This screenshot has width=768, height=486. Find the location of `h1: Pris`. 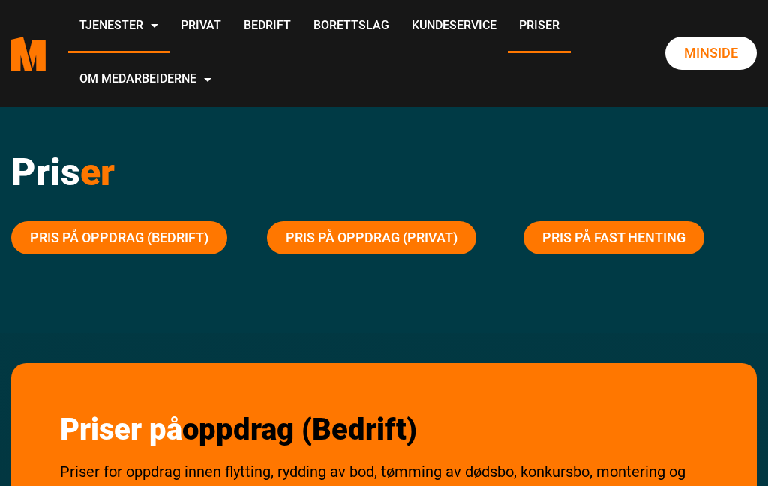

h1: Pris is located at coordinates (384, 172).